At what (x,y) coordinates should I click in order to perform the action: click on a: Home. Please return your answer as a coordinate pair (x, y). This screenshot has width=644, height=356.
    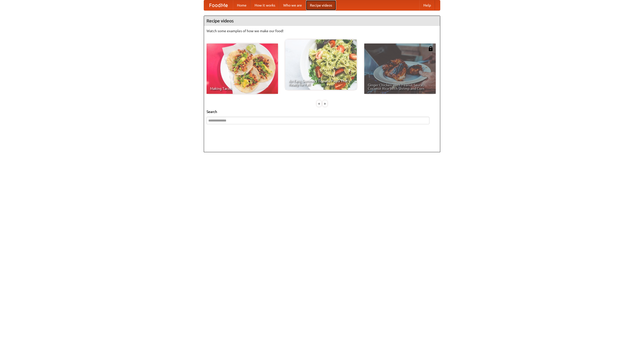
    Looking at the image, I should click on (242, 5).